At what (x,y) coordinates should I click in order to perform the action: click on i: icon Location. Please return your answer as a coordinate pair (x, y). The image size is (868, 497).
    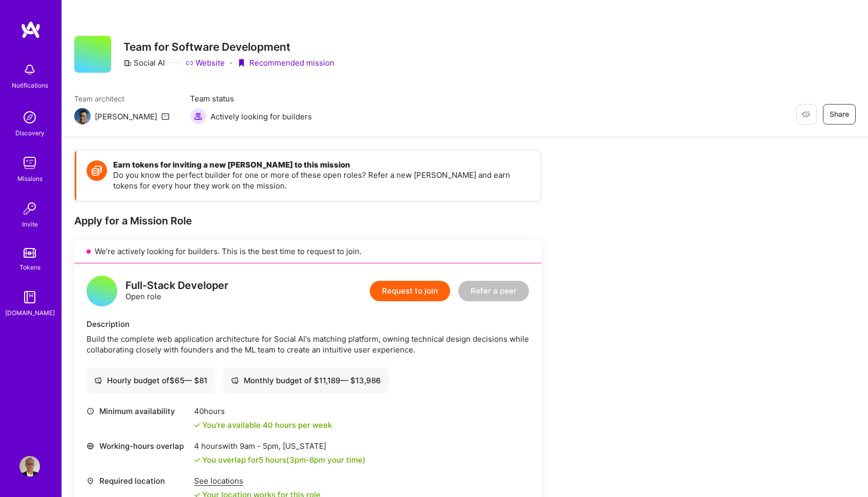
    Looking at the image, I should click on (90, 481).